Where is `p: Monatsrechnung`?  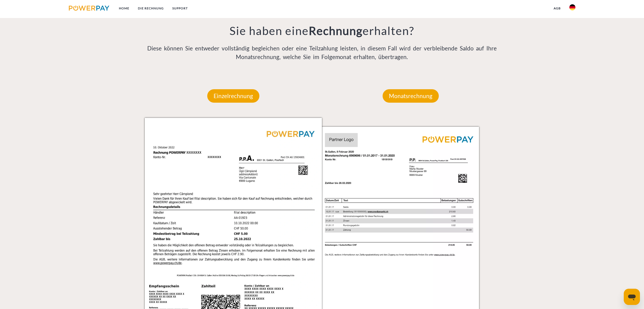
p: Monatsrechnung is located at coordinates (411, 96).